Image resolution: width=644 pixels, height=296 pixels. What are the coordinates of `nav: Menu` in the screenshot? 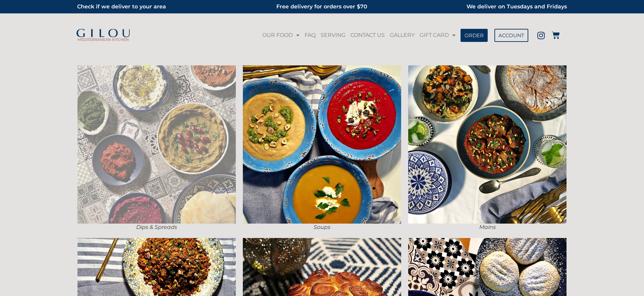 It's located at (358, 35).